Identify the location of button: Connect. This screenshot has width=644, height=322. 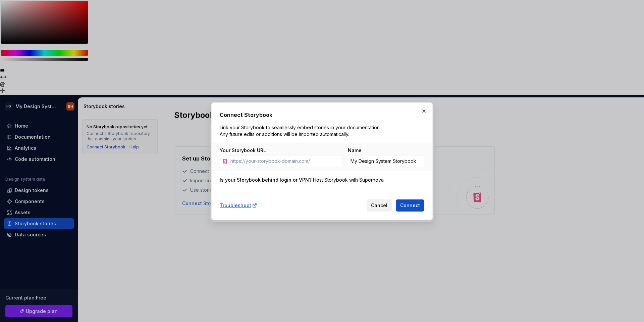
(410, 205).